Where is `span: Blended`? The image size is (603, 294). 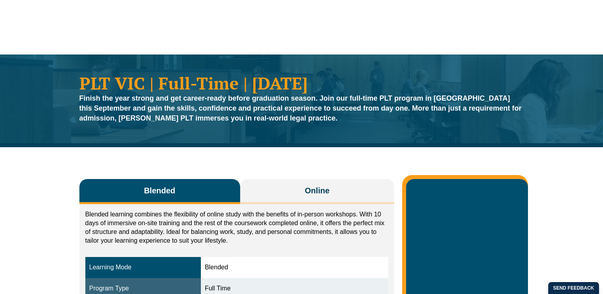
span: Blended is located at coordinates (160, 190).